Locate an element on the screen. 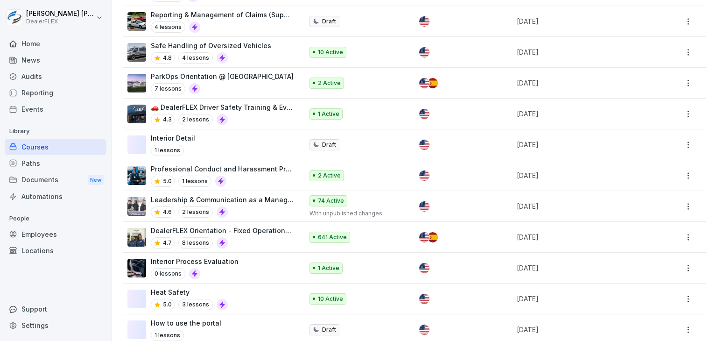 The height and width of the screenshot is (341, 717). p: Reporting & Management of Claims (Supervisor) is located at coordinates (222, 14).